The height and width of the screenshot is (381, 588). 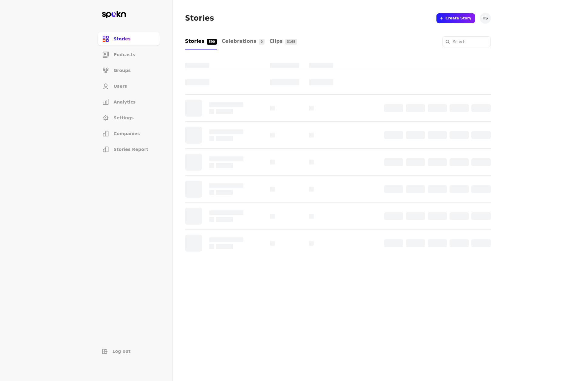 I want to click on span: Clips, so click(x=276, y=41).